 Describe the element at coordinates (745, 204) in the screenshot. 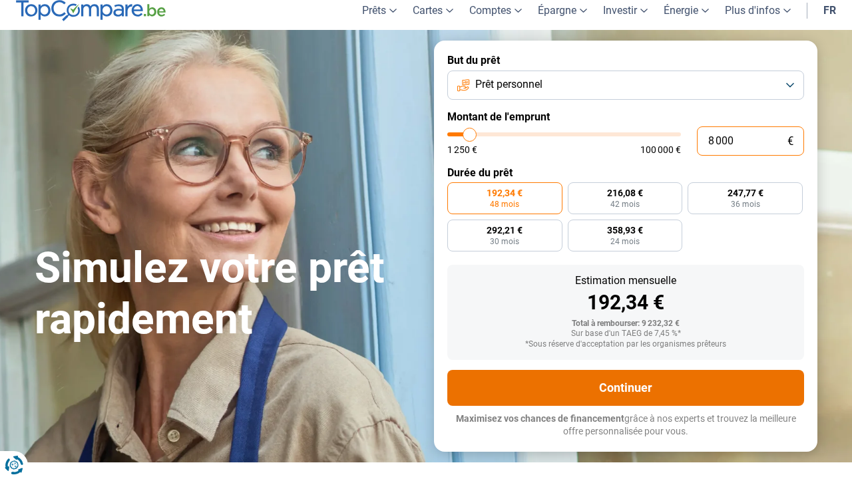

I see `span: 36 mois` at that location.